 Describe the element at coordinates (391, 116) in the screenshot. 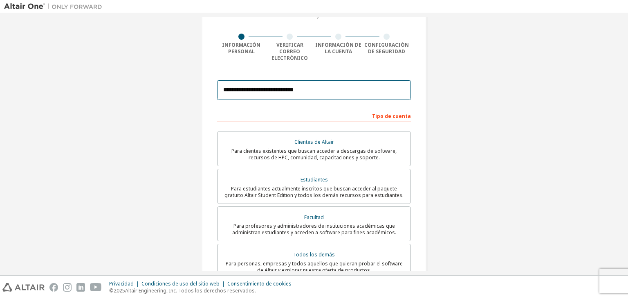

I see `font: Tipo de cuenta` at that location.